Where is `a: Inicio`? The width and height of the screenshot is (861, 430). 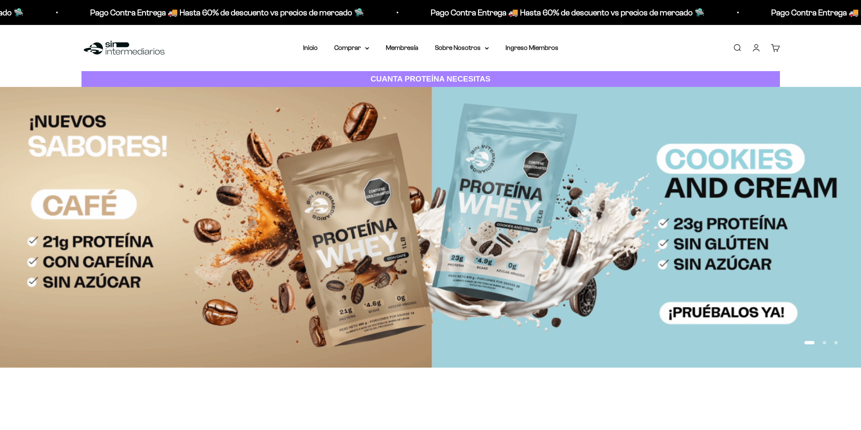
a: Inicio is located at coordinates (310, 47).